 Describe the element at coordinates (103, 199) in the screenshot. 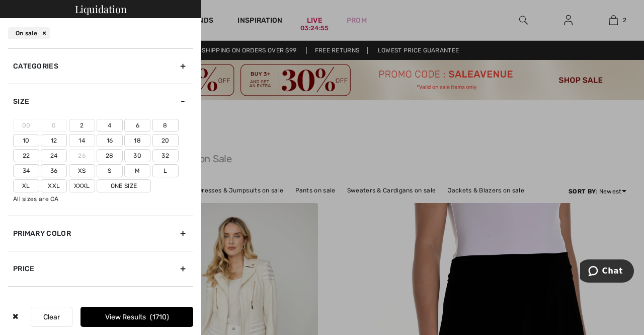

I see `div: All sizes are CA` at that location.